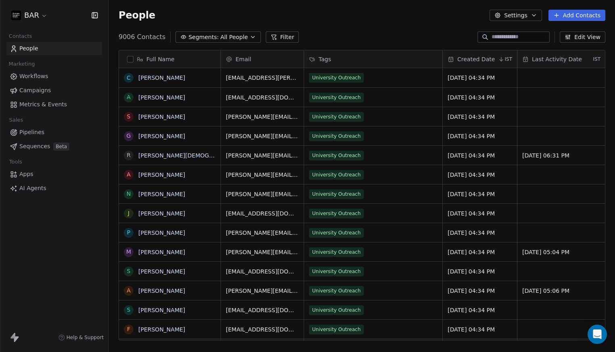 The height and width of the screenshot is (352, 615). I want to click on a: Metrics & Events, so click(54, 104).